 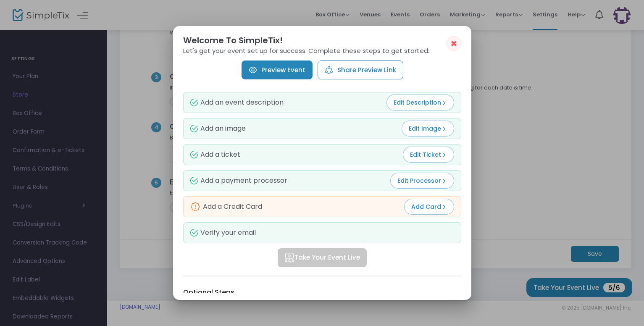 I want to click on div: Add a payment processor, so click(x=239, y=180).